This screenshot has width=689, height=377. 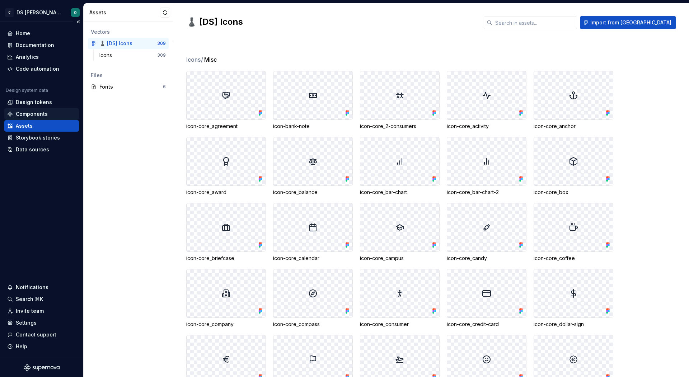 I want to click on div: C, so click(x=9, y=13).